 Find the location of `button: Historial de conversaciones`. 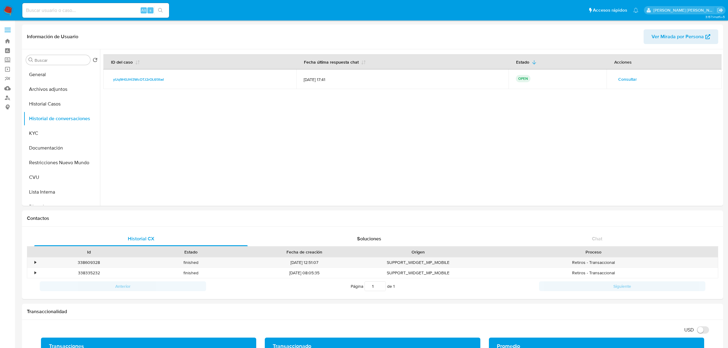

button: Historial de conversaciones is located at coordinates (62, 119).